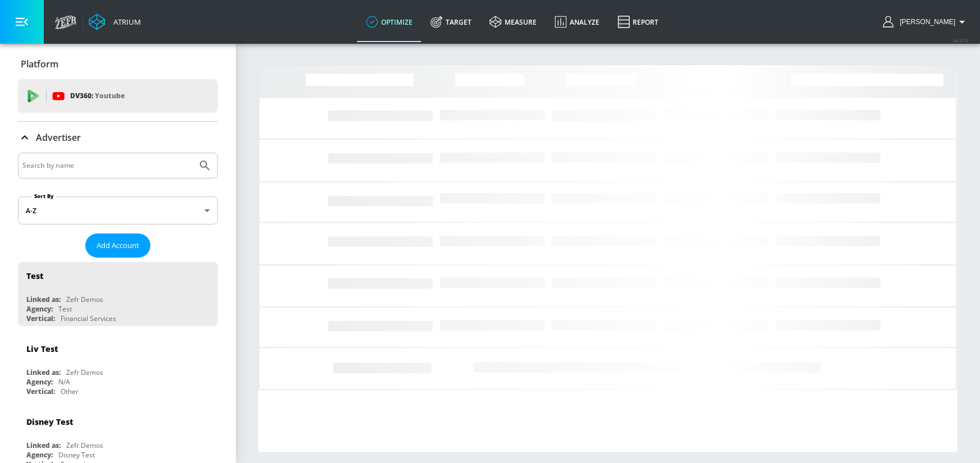 Image resolution: width=980 pixels, height=463 pixels. What do you see at coordinates (118, 294) in the screenshot?
I see `div: TestLinked as:Zefr DemosAgency:TestVertical:Financial Services` at bounding box center [118, 294].